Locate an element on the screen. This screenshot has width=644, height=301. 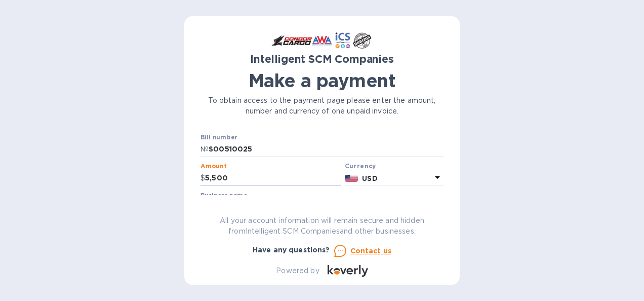
p: № is located at coordinates (204, 149).